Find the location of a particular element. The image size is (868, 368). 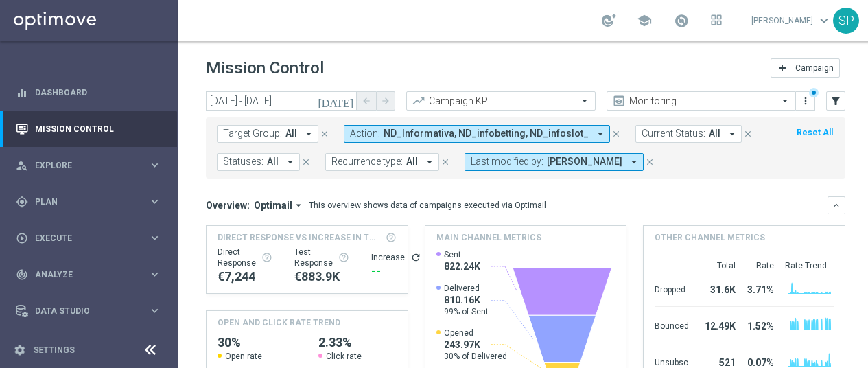

span: 30% of Delivered is located at coordinates (475, 357).